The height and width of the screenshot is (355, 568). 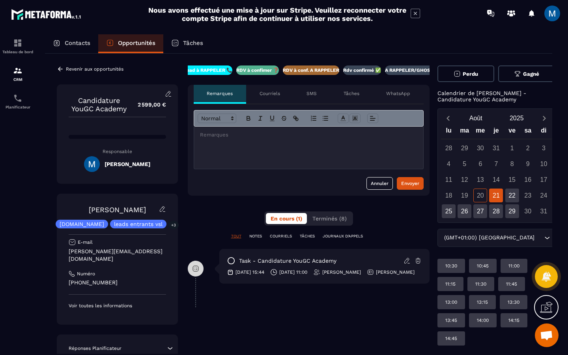 I want to click on div: 30, so click(x=480, y=148).